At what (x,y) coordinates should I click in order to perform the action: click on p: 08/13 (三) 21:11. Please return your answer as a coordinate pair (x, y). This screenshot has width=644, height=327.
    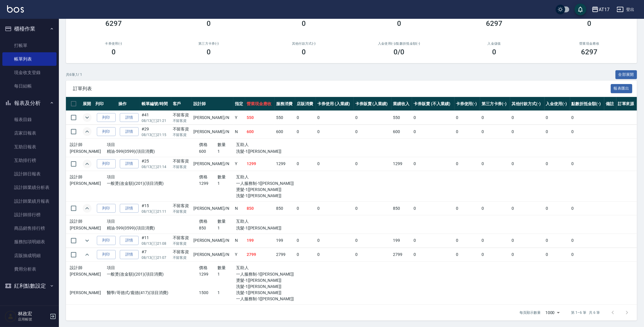
    Looking at the image, I should click on (156, 212).